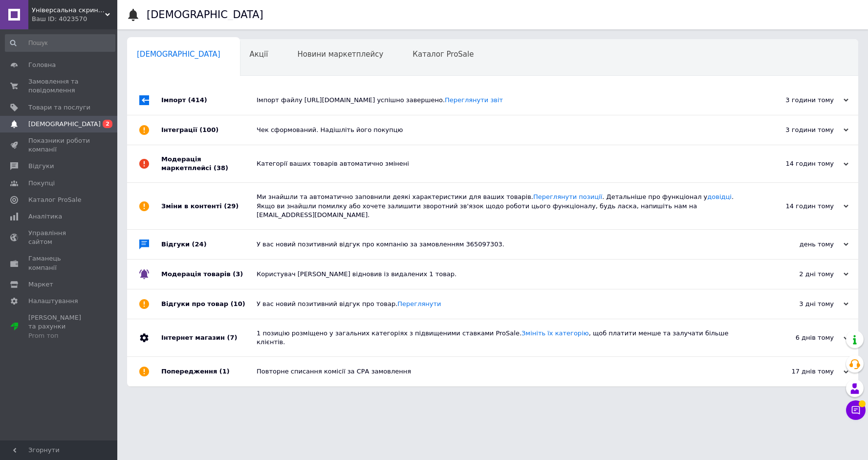  Describe the element at coordinates (504, 304) in the screenshot. I see `div: У вас новий позитивний відгук про товар.` at that location.